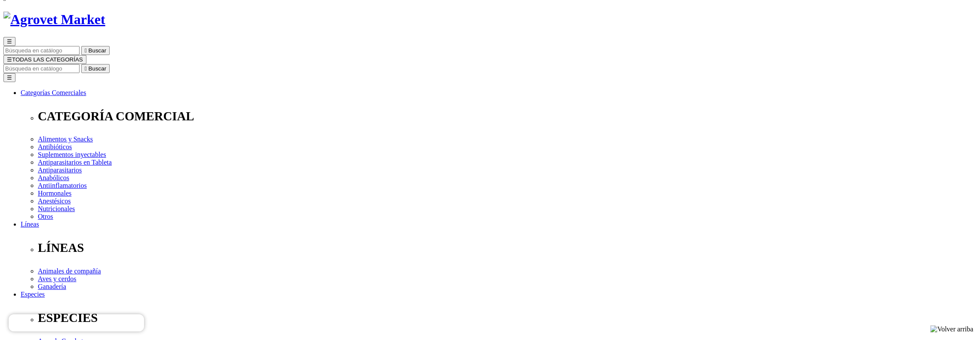 The height and width of the screenshot is (340, 980). I want to click on span: Aves y cerdos, so click(57, 278).